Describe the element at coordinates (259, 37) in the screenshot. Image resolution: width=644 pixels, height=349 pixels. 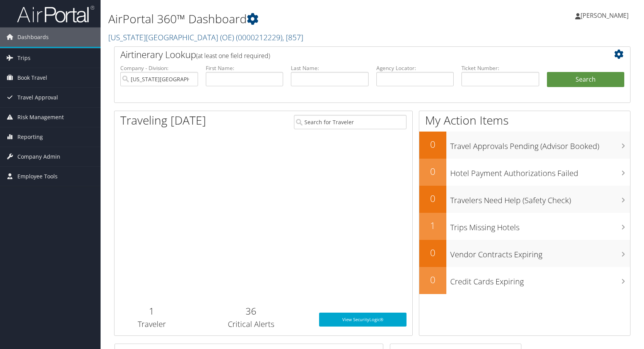
I see `span: ( 0000212229 )` at that location.